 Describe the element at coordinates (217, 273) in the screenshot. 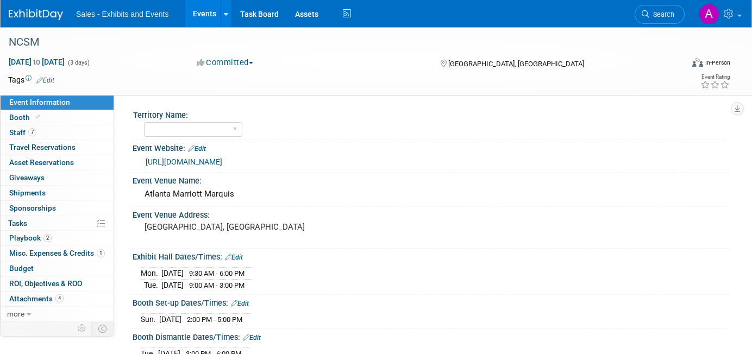

I see `span: 9:30 AM - 6:00 PM` at that location.